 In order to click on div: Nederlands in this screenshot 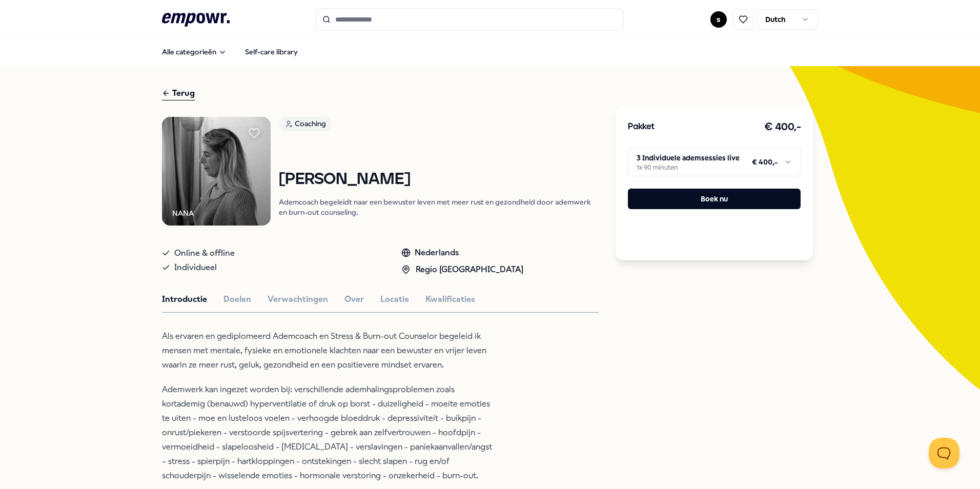, I will do `click(462, 253)`.